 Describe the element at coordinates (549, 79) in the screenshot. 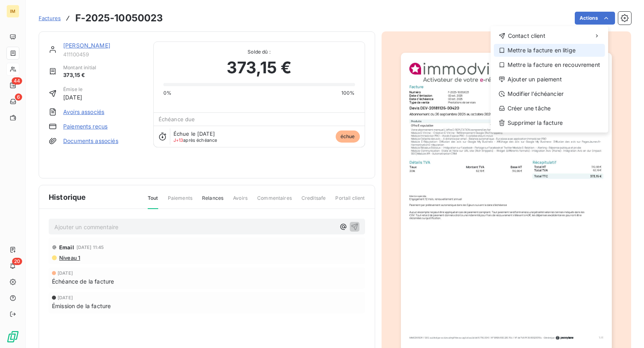

I see `div: Ajouter un paiement` at that location.